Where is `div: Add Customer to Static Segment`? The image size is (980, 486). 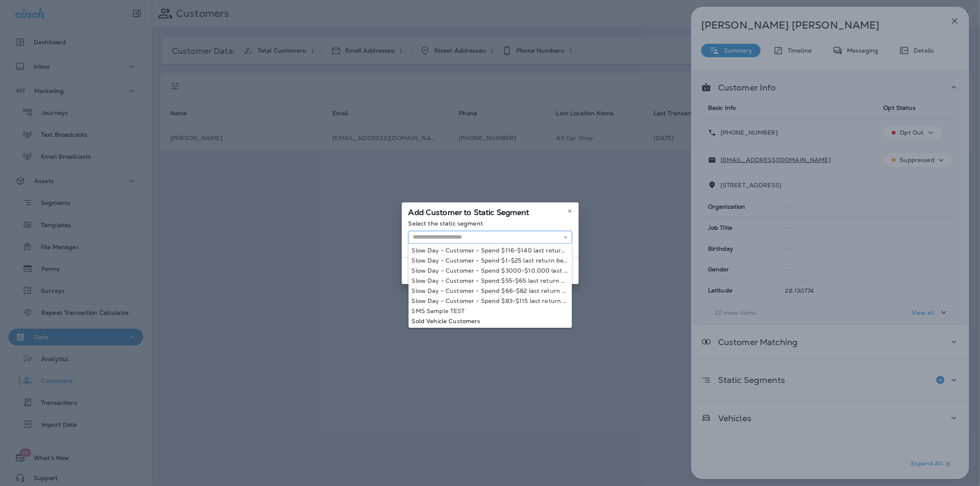 div: Add Customer to Static Segment is located at coordinates (490, 211).